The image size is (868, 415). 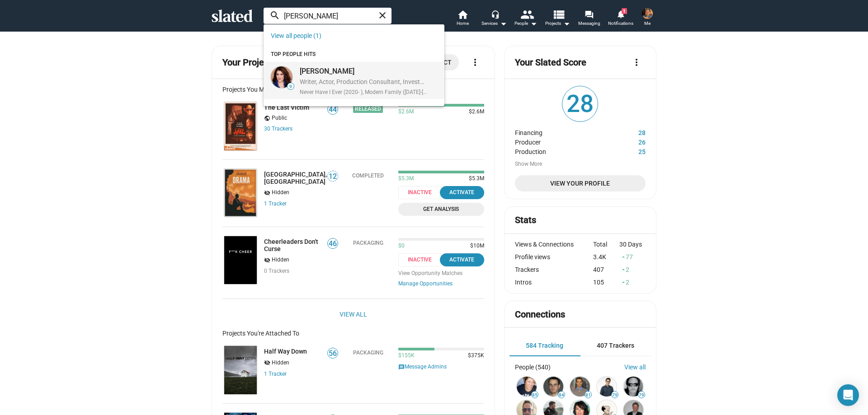 I want to click on span: 0 Trackers, so click(x=277, y=271).